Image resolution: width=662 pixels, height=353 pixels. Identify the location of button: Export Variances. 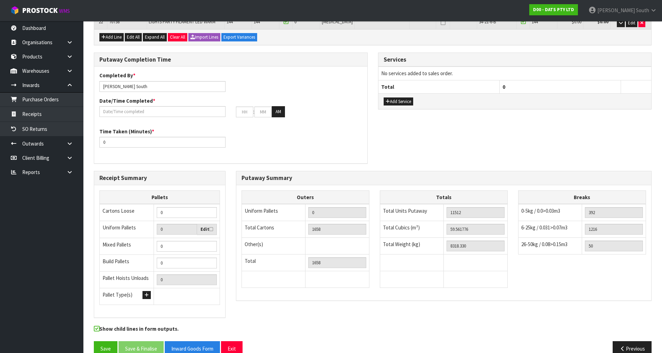
(239, 37).